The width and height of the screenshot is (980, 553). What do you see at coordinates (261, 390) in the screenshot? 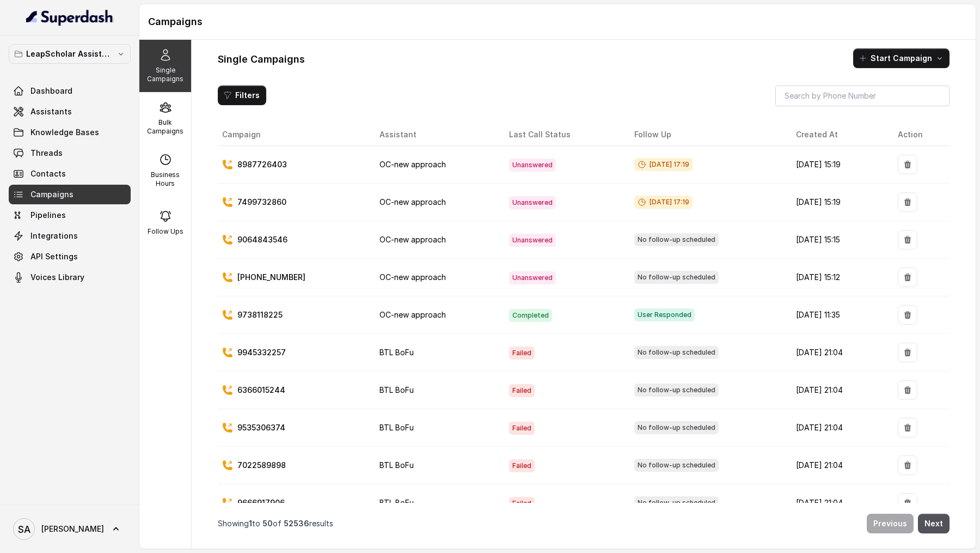
I see `p: 6366015244` at bounding box center [261, 390].